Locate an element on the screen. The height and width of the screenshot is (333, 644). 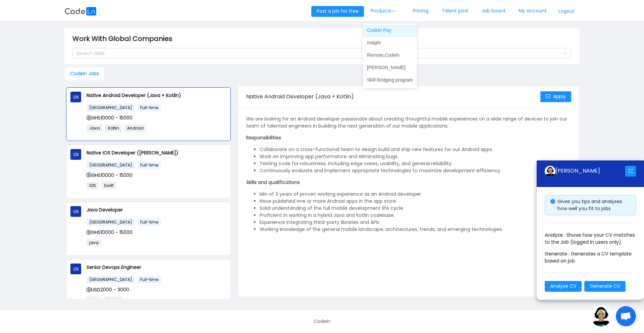
button: Logout is located at coordinates (566, 12).